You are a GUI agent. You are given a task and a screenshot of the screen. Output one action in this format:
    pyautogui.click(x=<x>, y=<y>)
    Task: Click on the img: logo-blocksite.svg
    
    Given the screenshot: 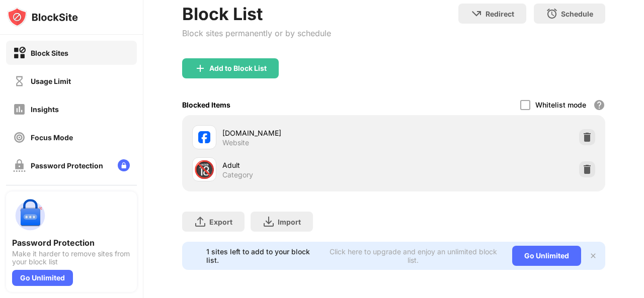 What is the action you would take?
    pyautogui.click(x=42, y=17)
    